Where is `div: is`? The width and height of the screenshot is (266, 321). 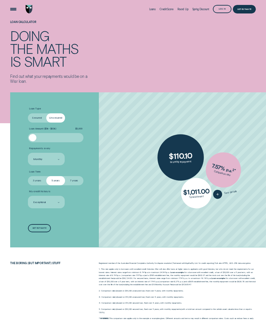 div: is is located at coordinates (15, 61).